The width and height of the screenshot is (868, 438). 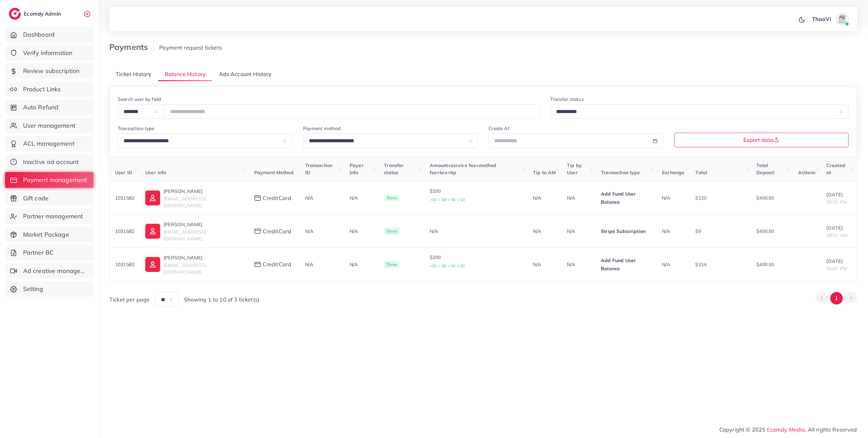 What do you see at coordinates (499, 128) in the screenshot?
I see `label: Create At` at bounding box center [499, 128].